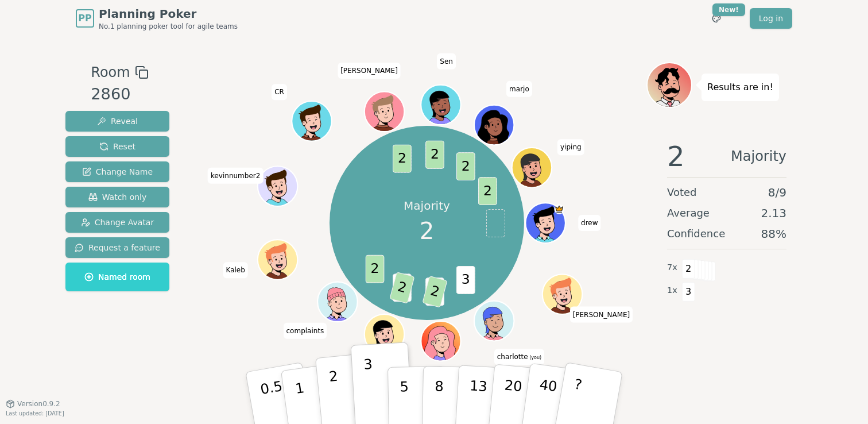 This screenshot has height=424, width=868. Describe the element at coordinates (117, 248) in the screenshot. I see `span: Request a feature` at that location.